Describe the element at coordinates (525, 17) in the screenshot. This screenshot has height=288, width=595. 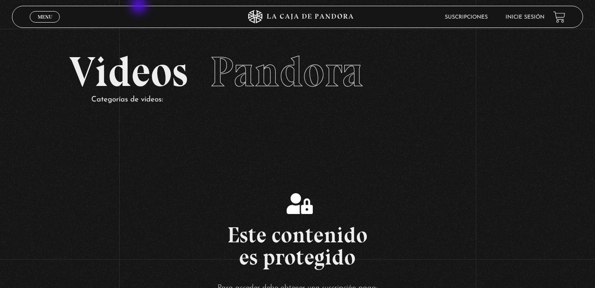
I see `a: Inicie sesión` at that location.